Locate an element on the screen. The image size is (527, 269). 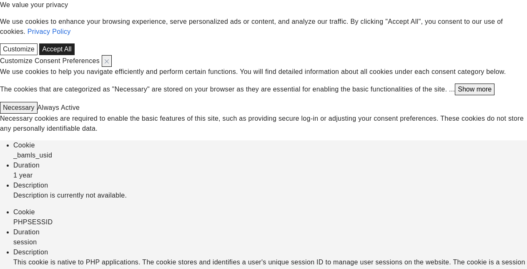
button: Accept All is located at coordinates (57, 49).